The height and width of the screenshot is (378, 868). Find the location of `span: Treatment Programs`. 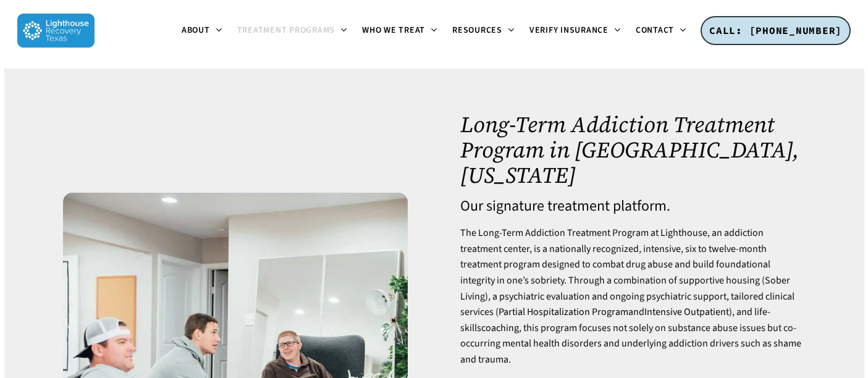

span: Treatment Programs is located at coordinates (286, 31).